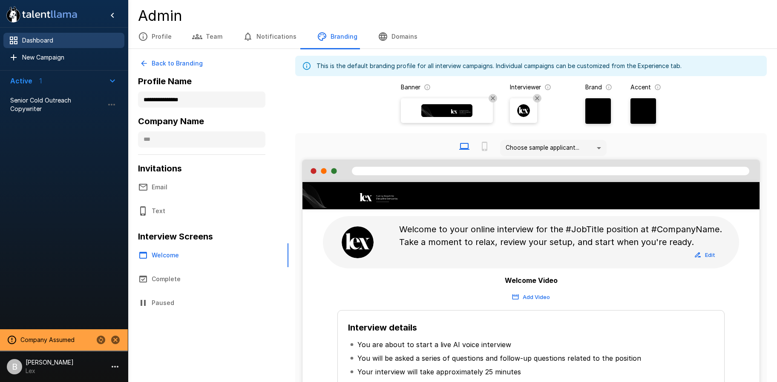 This screenshot has width=777, height=382. Describe the element at coordinates (337, 37) in the screenshot. I see `button: Branding` at that location.